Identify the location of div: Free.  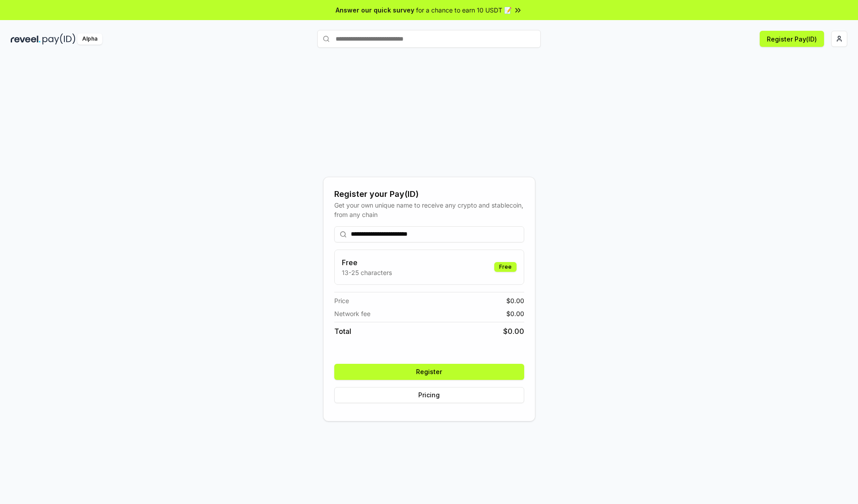
(505, 267).